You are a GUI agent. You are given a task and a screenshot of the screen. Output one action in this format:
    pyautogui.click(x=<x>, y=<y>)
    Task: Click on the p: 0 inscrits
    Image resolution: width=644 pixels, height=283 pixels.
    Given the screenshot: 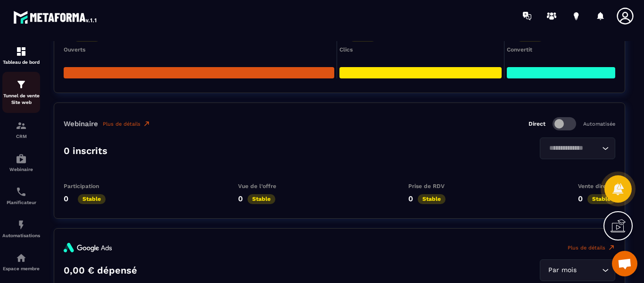 What is the action you would take?
    pyautogui.click(x=85, y=151)
    